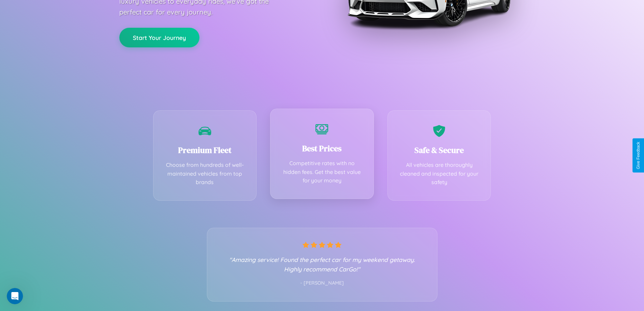  What do you see at coordinates (322, 265) in the screenshot?
I see `p: "Amazing service! Found the perfect car for my weekend getaway. Highly recommend CarGo!"` at bounding box center [322, 265].